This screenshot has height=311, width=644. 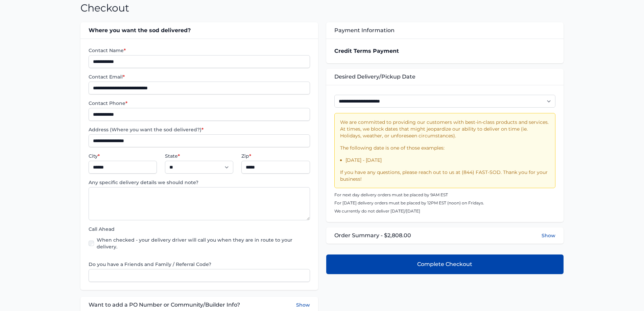 I want to click on label: Any specific delivery details we should note?, so click(x=199, y=182).